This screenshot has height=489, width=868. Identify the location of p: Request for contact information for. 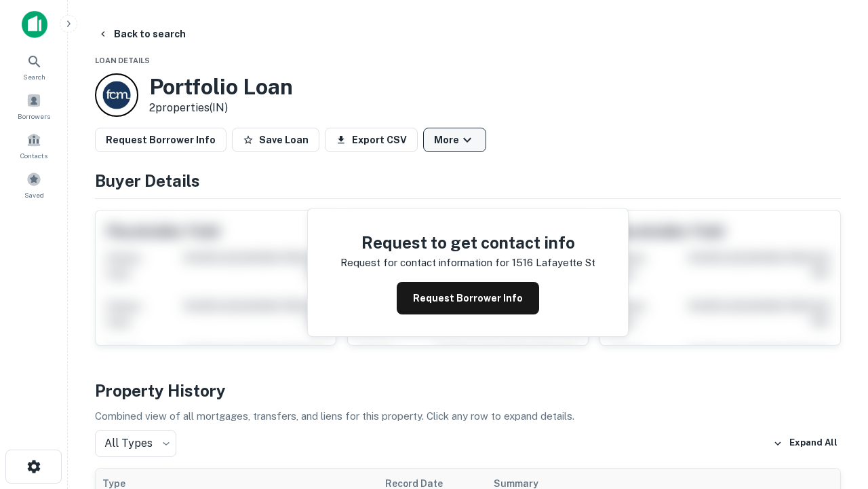
(425, 263).